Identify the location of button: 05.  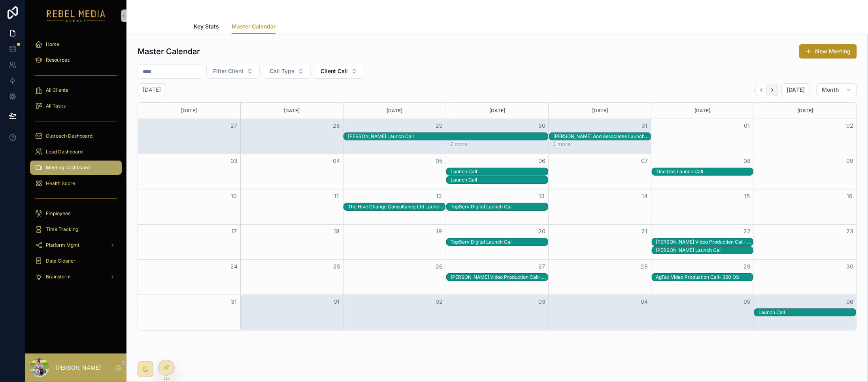
(748, 301).